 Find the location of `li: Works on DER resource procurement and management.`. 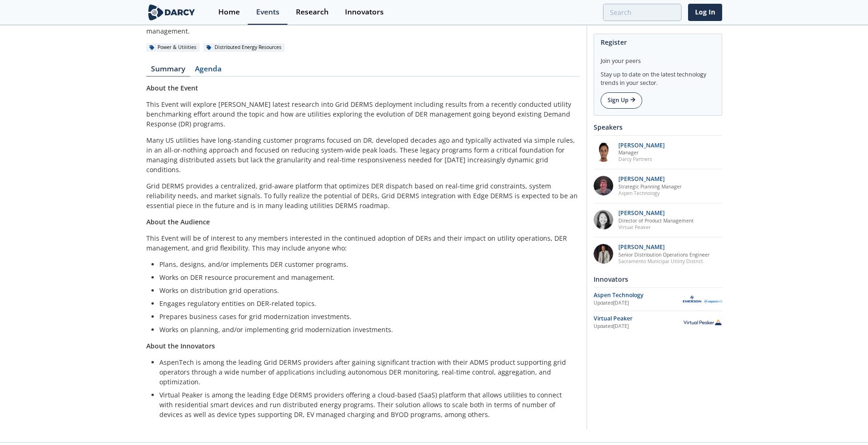

li: Works on DER resource procurement and management. is located at coordinates (366, 277).